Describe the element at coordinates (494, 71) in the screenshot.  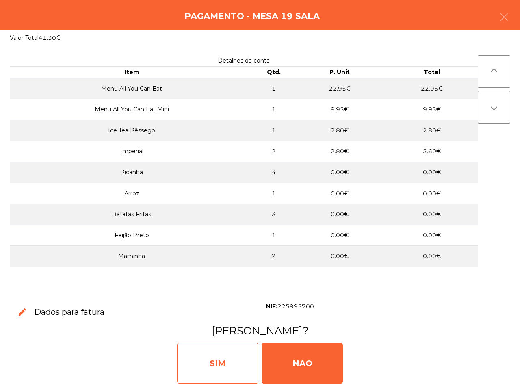
I see `button: arrow_upward` at that location.